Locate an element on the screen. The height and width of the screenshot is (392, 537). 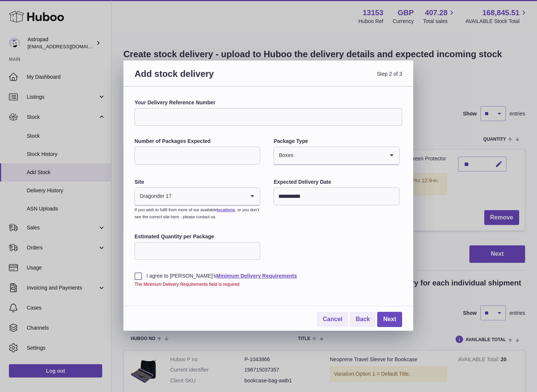
label: Site is located at coordinates (198, 182).